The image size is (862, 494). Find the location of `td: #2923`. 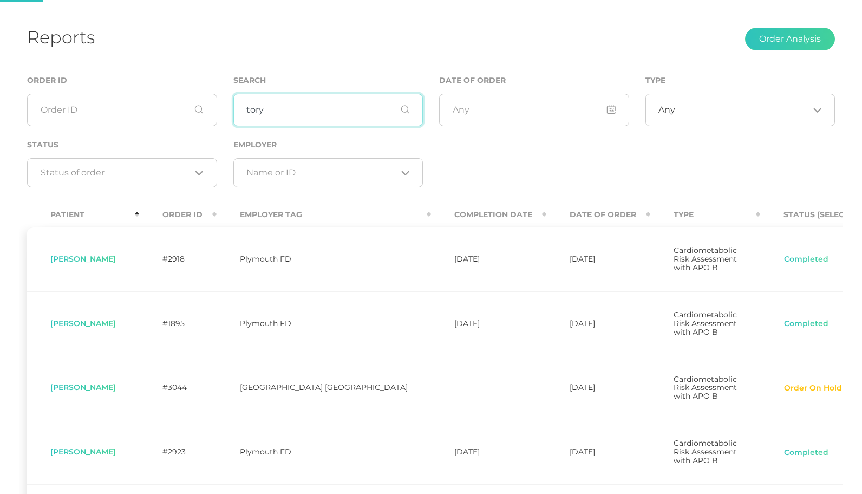

td: #2923 is located at coordinates (178, 452).